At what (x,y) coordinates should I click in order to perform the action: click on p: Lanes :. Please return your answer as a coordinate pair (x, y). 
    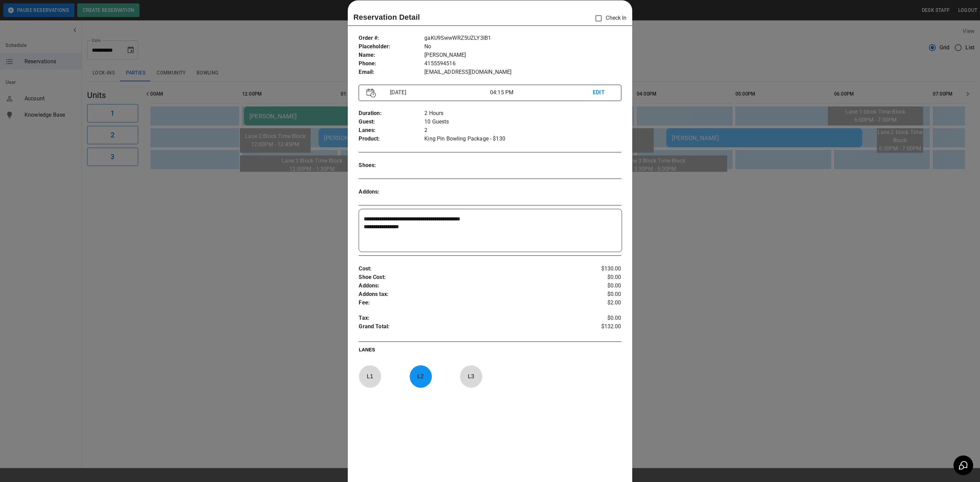
    Looking at the image, I should click on (391, 130).